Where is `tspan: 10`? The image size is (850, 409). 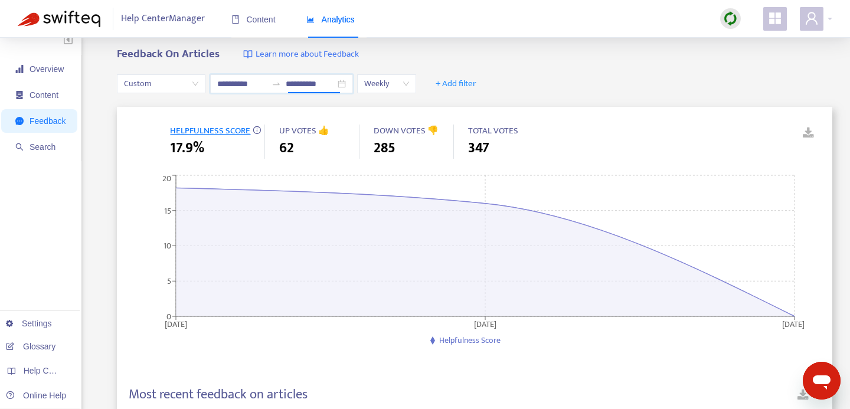 tspan: 10 is located at coordinates (167, 246).